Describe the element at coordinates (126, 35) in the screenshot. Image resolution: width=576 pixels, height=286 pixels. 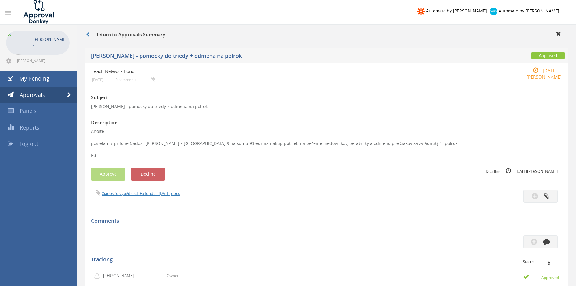
I see `h3: Return to Approvals Summary` at that location.